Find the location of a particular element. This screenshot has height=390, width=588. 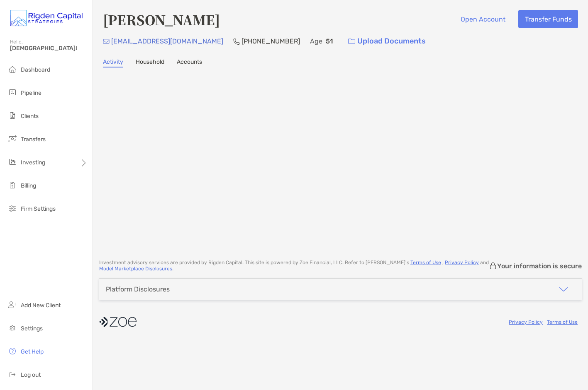

span: Investing is located at coordinates (33, 162).